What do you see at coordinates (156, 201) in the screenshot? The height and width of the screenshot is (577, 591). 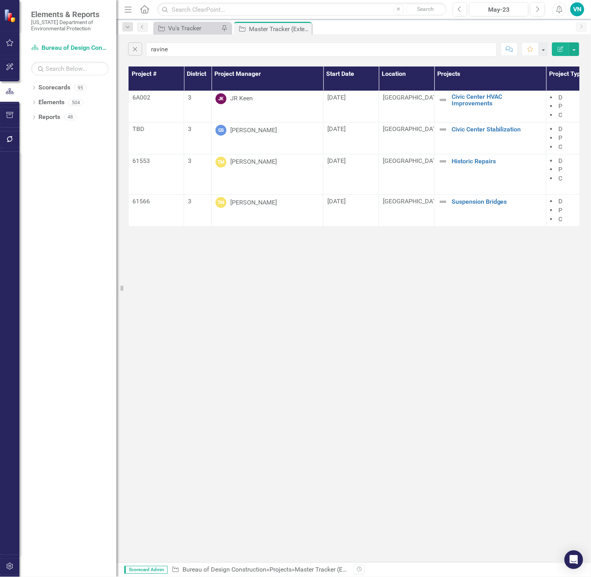 I see `p: 61566` at bounding box center [156, 201].